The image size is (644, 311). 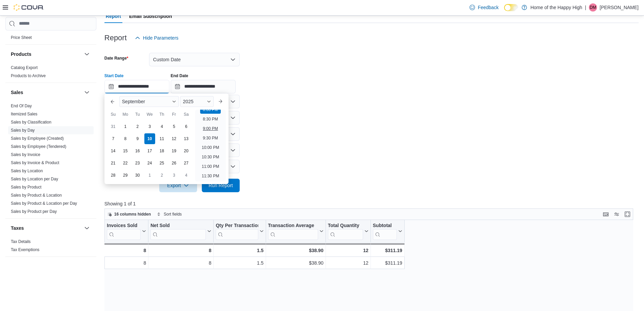 I want to click on span: Sales by Invoice & Product, so click(x=35, y=163).